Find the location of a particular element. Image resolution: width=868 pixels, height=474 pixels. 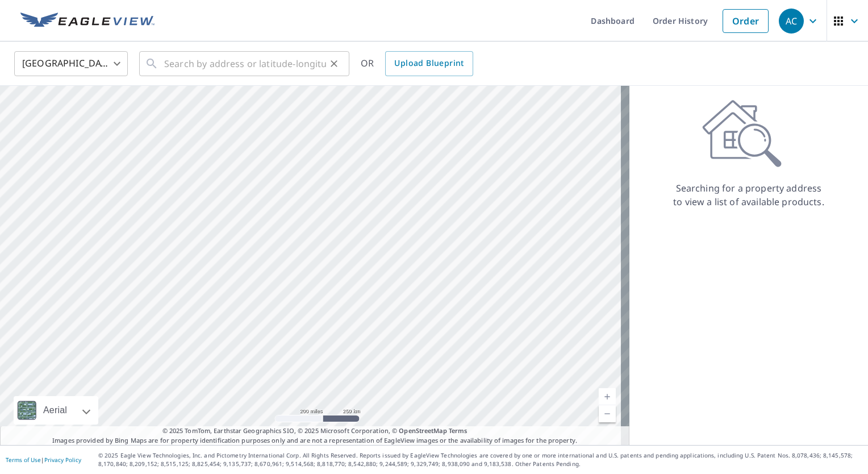

a: Terms is located at coordinates (458, 430).